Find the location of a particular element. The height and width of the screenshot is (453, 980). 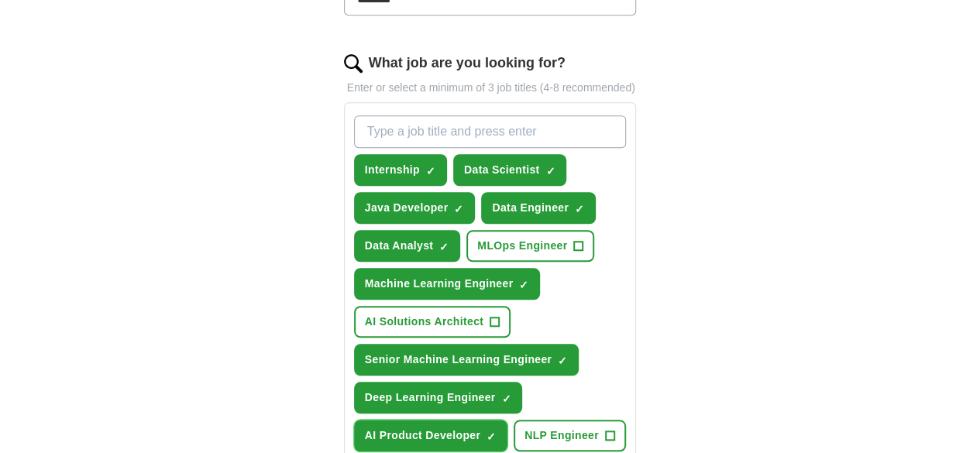

button: AI Product Developer✓ is located at coordinates (430, 435).